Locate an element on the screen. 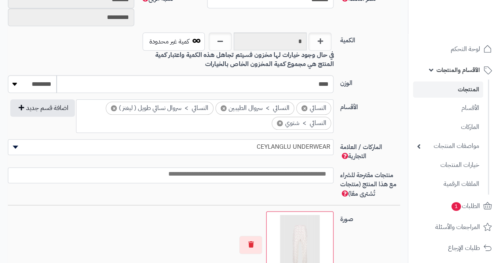  a: الملفات الرقمية is located at coordinates (448, 184).